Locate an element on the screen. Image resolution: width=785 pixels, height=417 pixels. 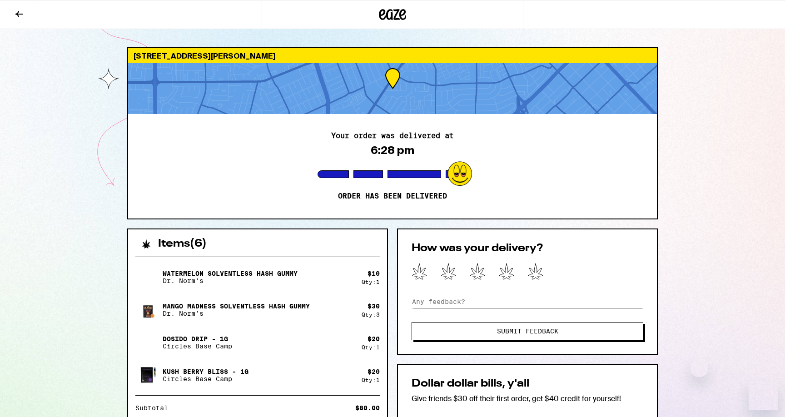
div: Subtotal is located at coordinates (155, 408).